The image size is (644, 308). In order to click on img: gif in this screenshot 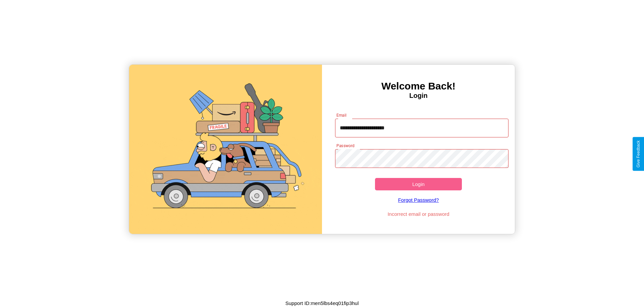, I will do `click(225, 149)`.